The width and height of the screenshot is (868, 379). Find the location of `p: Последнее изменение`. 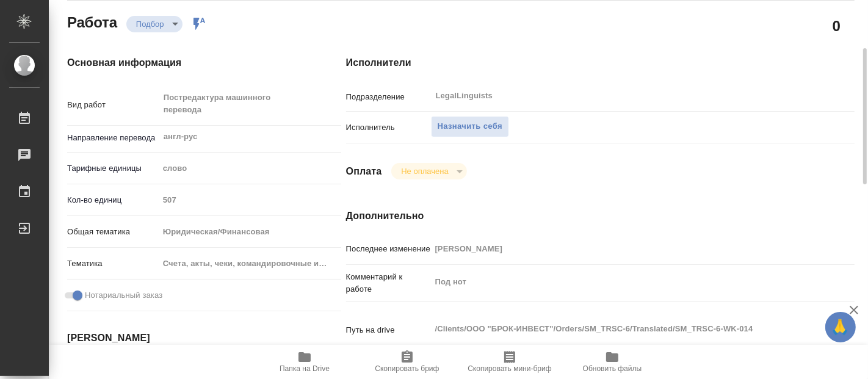

p: Последнее изменение is located at coordinates (388, 249).